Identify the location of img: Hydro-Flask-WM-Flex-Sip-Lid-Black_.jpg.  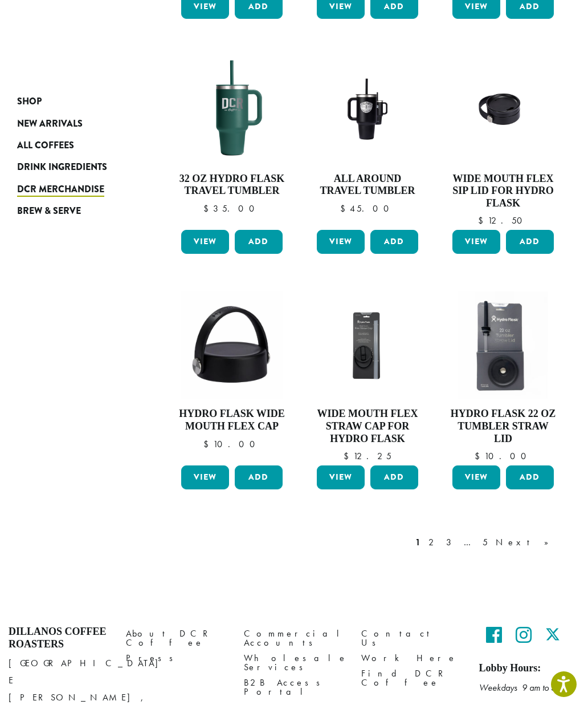
(503, 110).